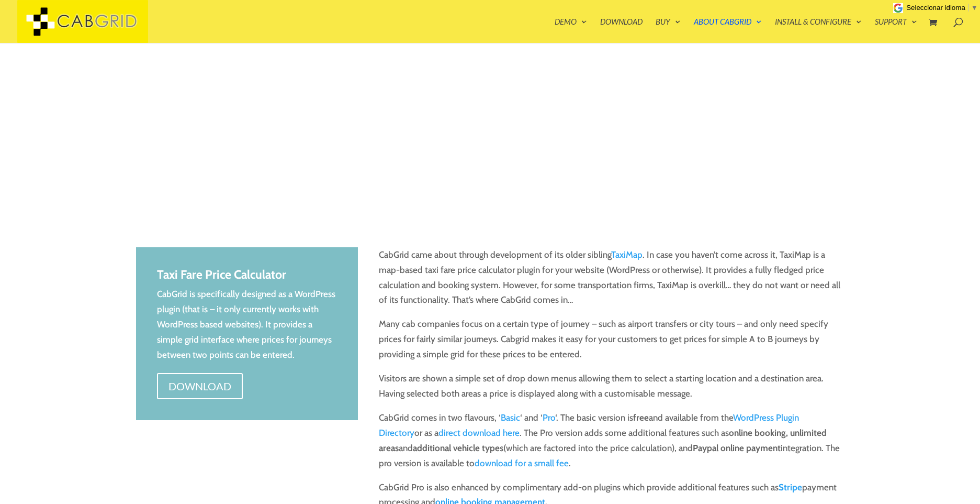 This screenshot has height=504, width=980. What do you see at coordinates (611, 281) in the screenshot?
I see `p: CabGrid came about through development of its older sibling . In case you haven’t come across it,...` at bounding box center [611, 281].